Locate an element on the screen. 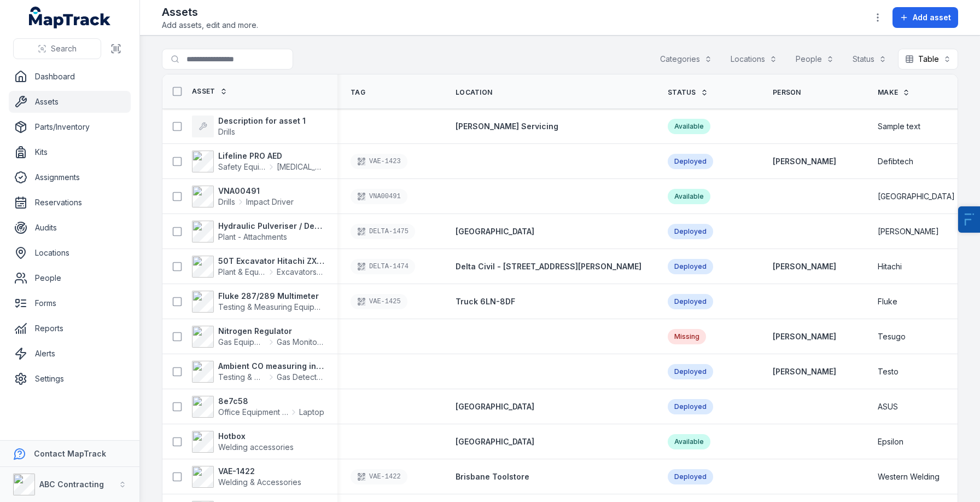 The width and height of the screenshot is (980, 502). span: Tesugo is located at coordinates (891, 337).